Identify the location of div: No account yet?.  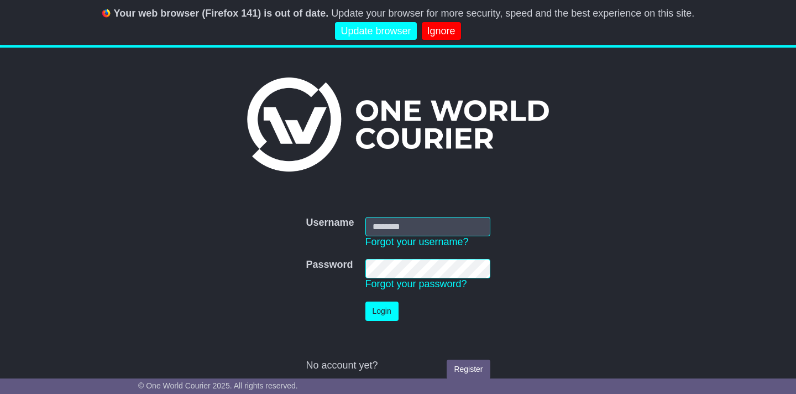
(398, 366).